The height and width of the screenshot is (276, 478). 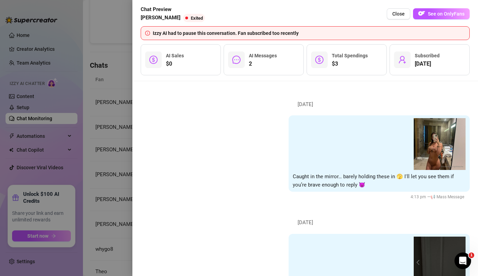 I want to click on span: Caught in the mirror… barely holding these in 🫣 I'll let you see them if you’re brave enough to r..., so click(x=373, y=181).